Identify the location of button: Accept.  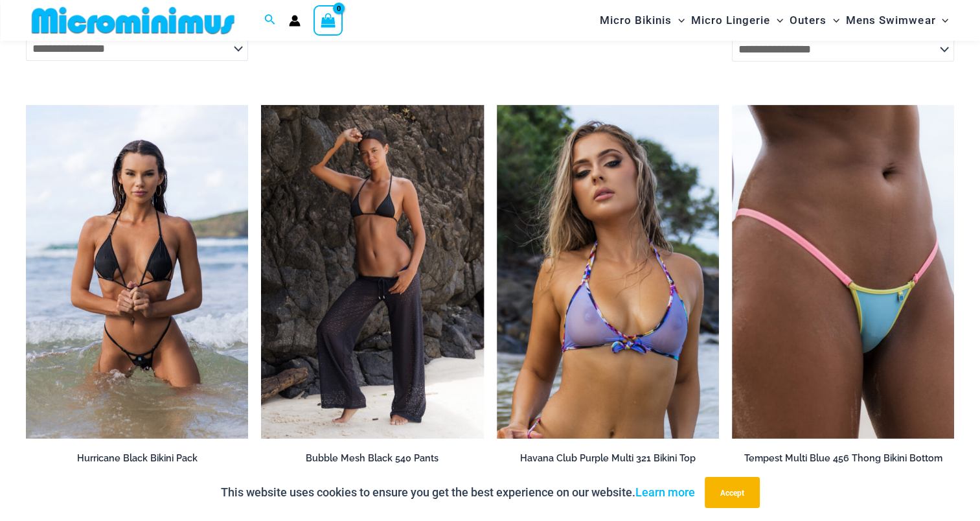
(732, 492).